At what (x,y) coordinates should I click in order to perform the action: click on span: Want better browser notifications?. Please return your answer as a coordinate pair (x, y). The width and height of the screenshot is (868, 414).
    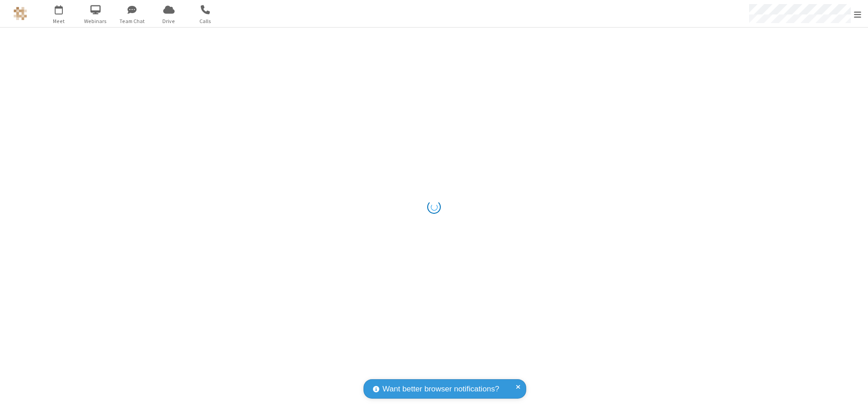
    Looking at the image, I should click on (441, 389).